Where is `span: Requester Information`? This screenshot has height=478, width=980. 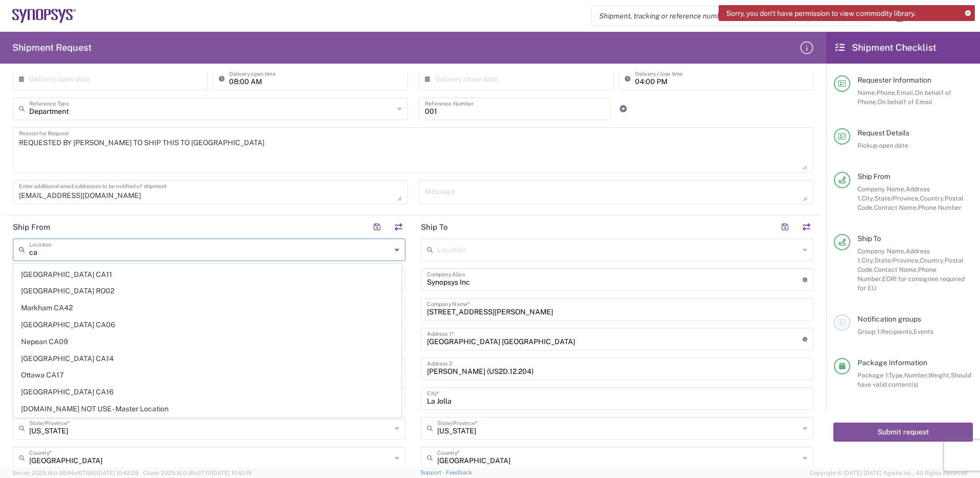 span: Requester Information is located at coordinates (894, 80).